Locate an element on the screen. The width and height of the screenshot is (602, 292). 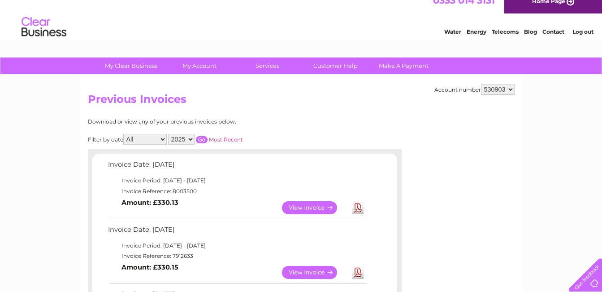
td: Invoice Reference: 8003500 is located at coordinates (237, 191).